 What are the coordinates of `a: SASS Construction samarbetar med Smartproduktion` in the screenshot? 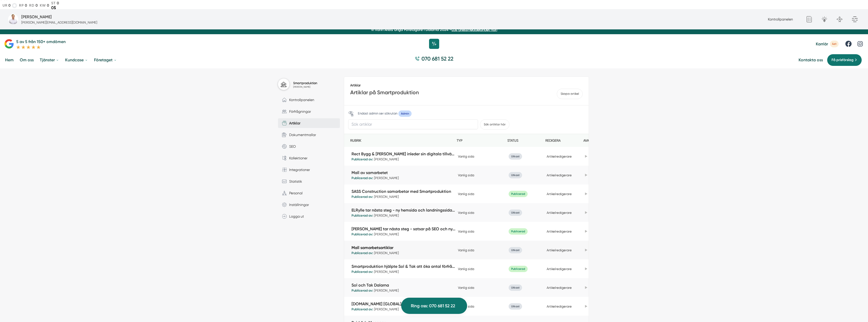 It's located at (403, 191).